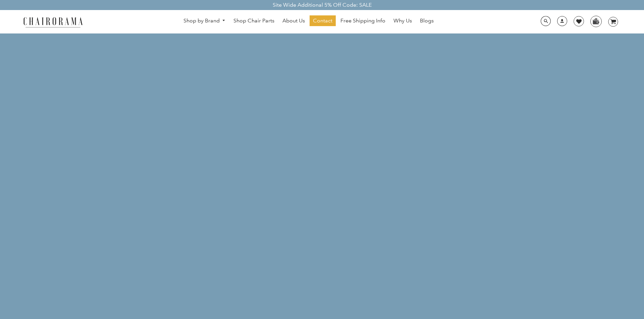 The width and height of the screenshot is (644, 319). What do you see at coordinates (323, 20) in the screenshot?
I see `span: Contact` at bounding box center [323, 20].